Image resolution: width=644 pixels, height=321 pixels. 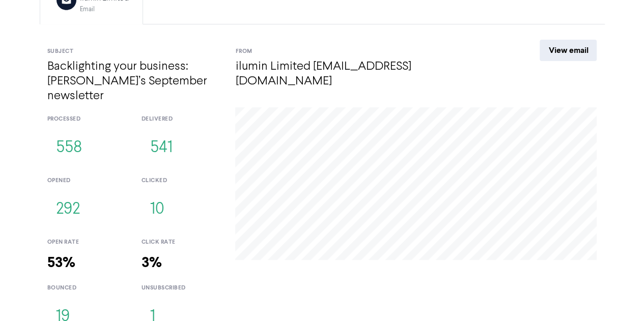 What do you see at coordinates (157, 210) in the screenshot?
I see `button: 10` at bounding box center [157, 210].